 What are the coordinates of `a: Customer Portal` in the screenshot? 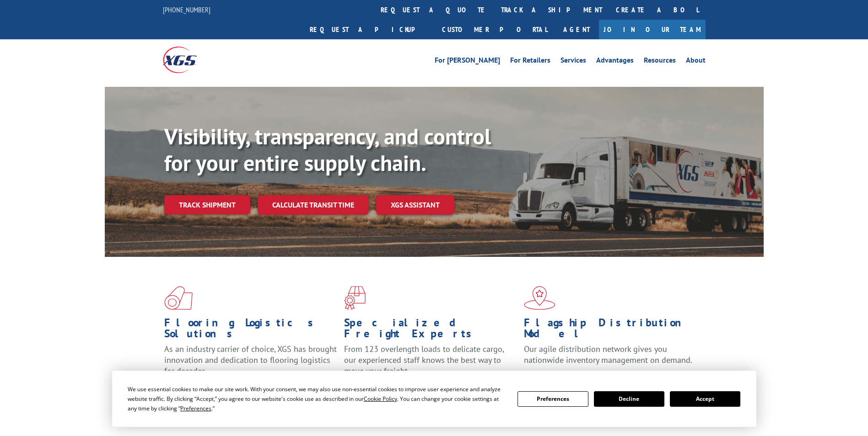 It's located at (495, 29).